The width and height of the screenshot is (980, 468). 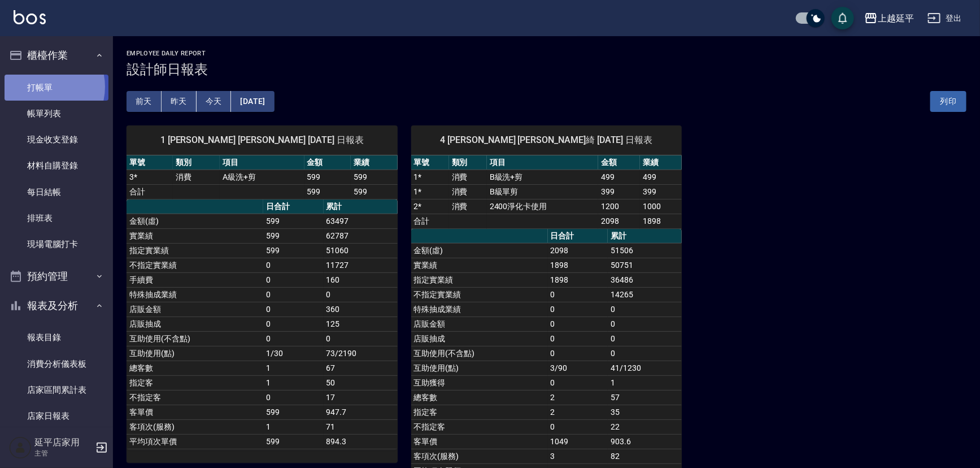 I want to click on button: 前天, so click(x=144, y=101).